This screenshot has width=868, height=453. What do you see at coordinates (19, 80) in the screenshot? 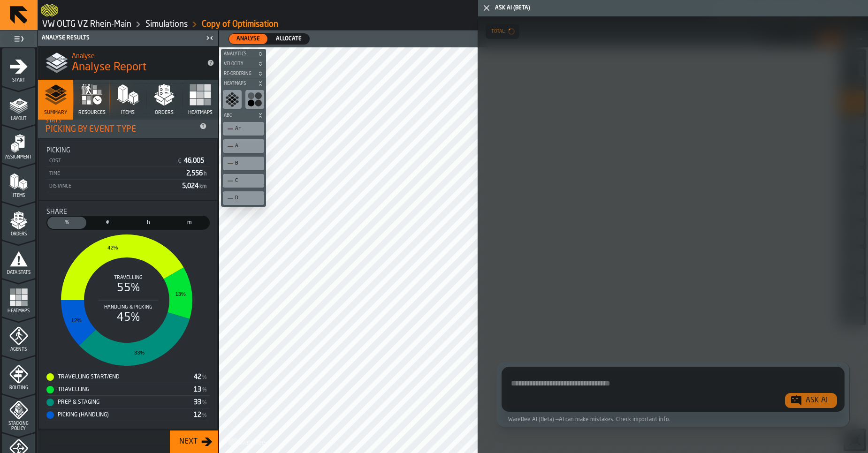
I see `span: Start` at bounding box center [19, 80].